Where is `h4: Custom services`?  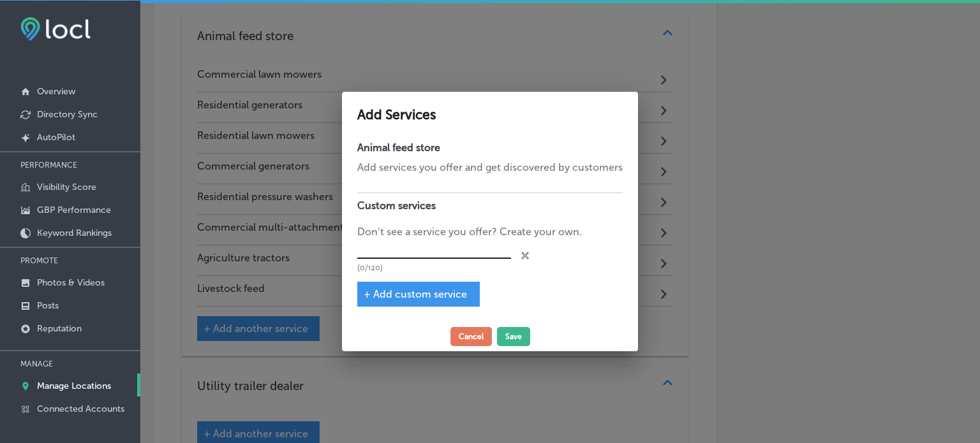
h4: Custom services is located at coordinates (490, 206).